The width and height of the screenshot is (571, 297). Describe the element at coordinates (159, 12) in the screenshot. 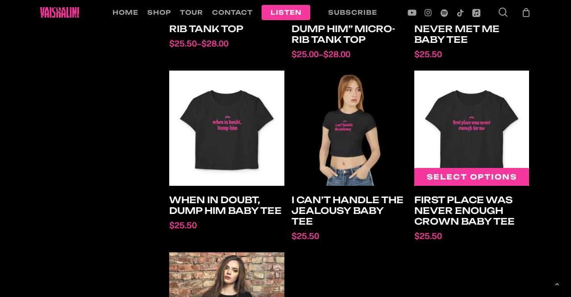

I see `a: shop` at that location.